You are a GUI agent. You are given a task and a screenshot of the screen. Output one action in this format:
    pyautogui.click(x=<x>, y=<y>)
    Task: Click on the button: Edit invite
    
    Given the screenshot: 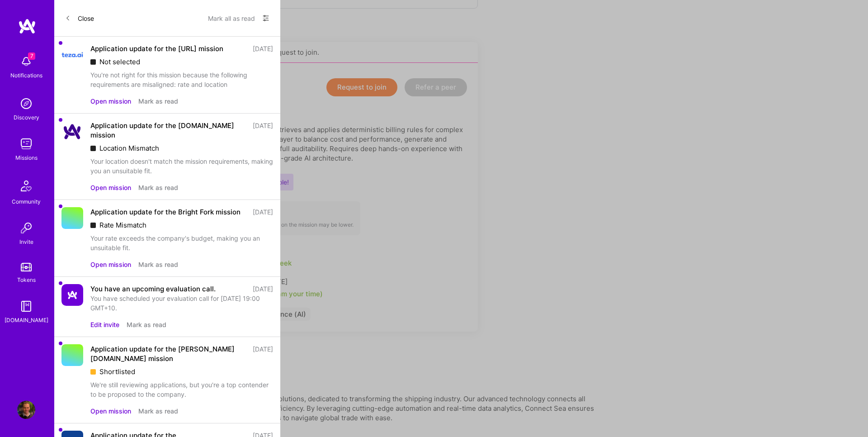 What is the action you would take?
    pyautogui.click(x=105, y=324)
    